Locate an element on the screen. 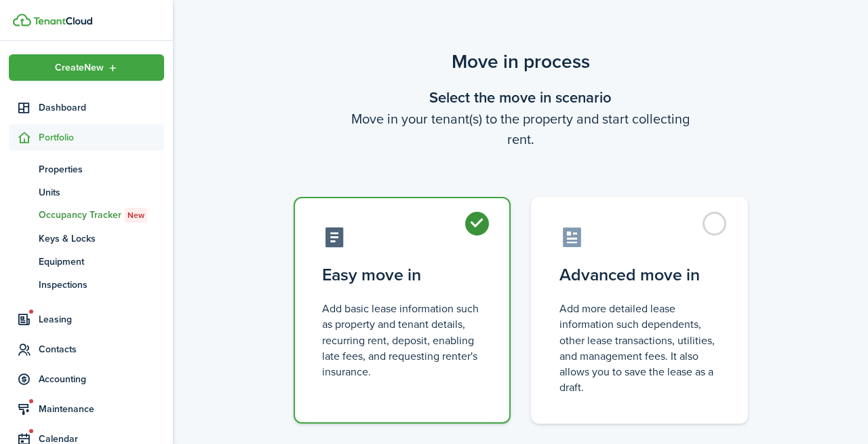  span: Properties is located at coordinates (101, 168).